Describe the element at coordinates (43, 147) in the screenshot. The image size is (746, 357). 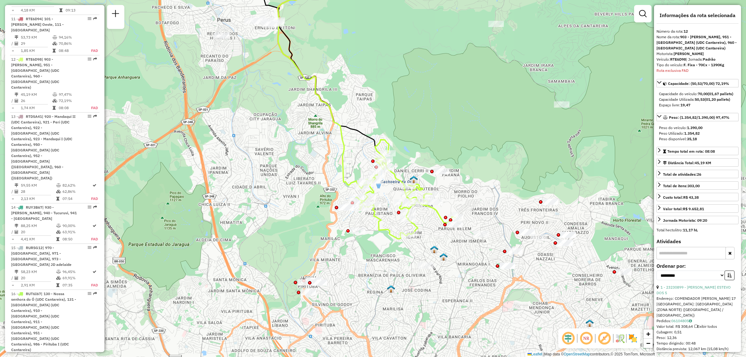
I see `span: 13 -` at that location.